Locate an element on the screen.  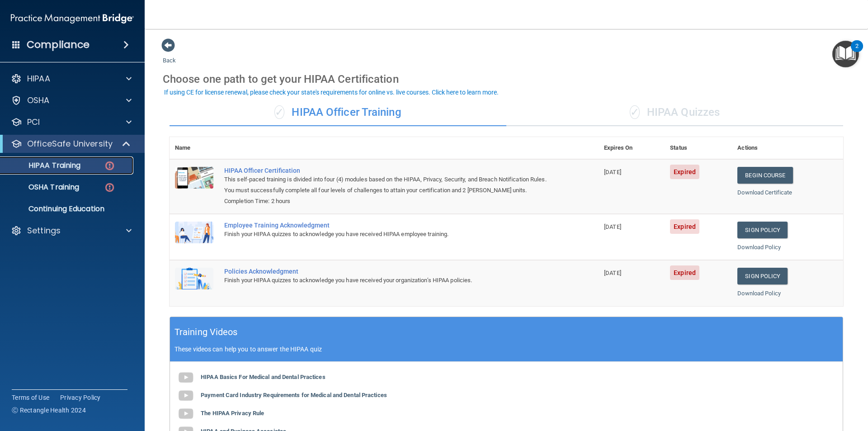
a: OSHA is located at coordinates (71, 100).